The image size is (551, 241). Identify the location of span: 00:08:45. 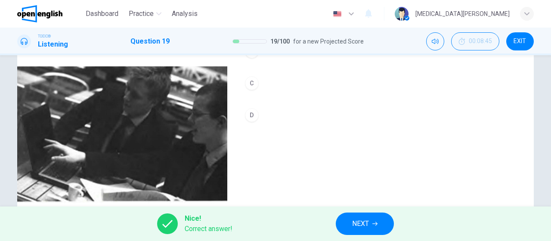
(480, 41).